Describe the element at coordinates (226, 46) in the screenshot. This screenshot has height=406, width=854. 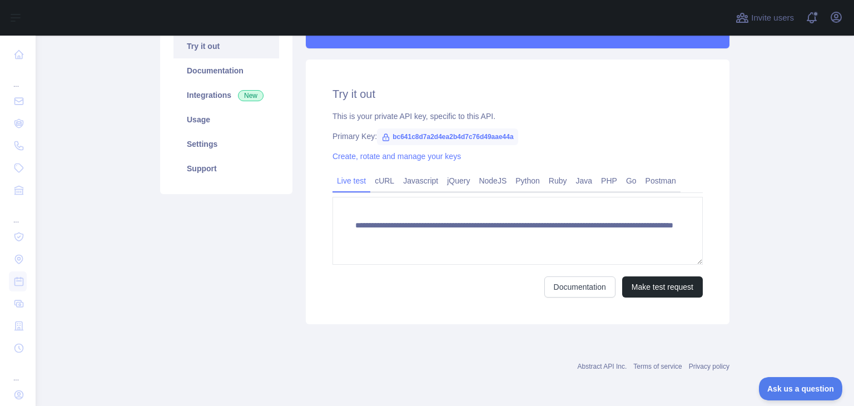
I see `a: Try it out` at that location.